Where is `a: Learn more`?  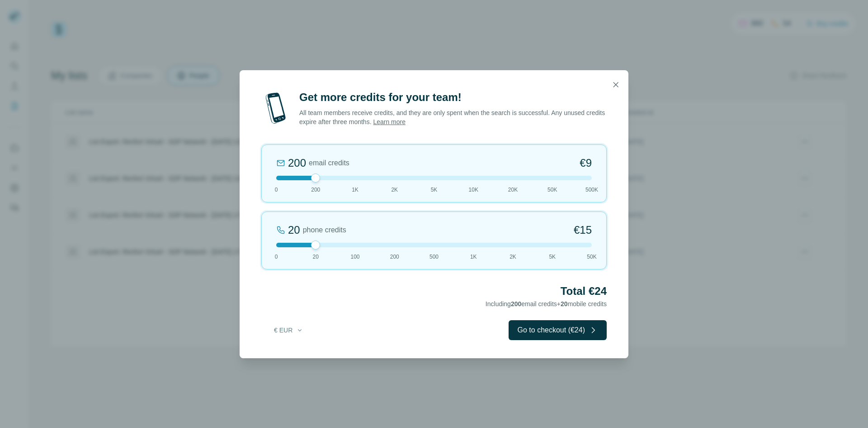
a: Learn more is located at coordinates (389, 122).